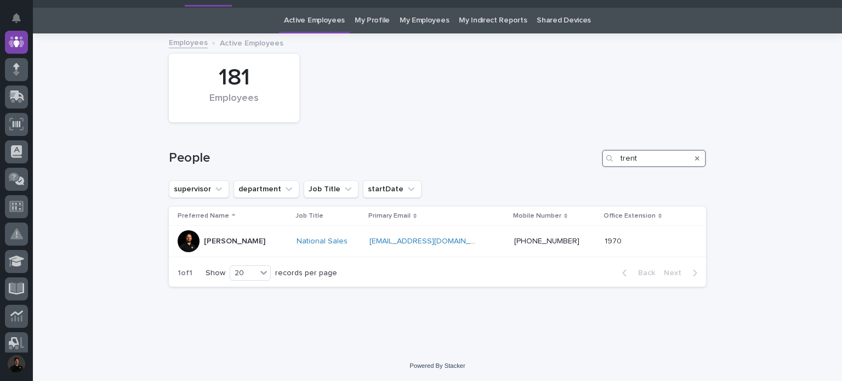 Image resolution: width=842 pixels, height=381 pixels. Describe the element at coordinates (437, 365) in the screenshot. I see `a: Powered By Stacker` at that location.